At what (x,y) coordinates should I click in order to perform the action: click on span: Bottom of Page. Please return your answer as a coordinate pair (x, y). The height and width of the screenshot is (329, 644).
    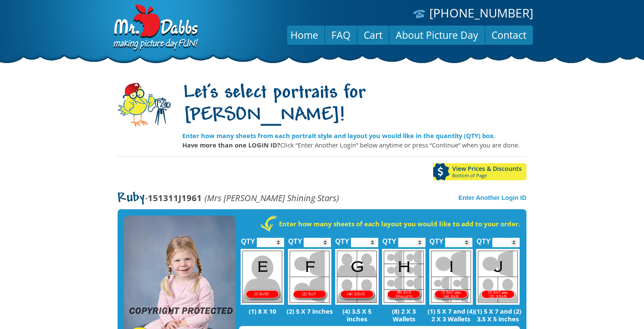
    Looking at the image, I should click on (490, 176).